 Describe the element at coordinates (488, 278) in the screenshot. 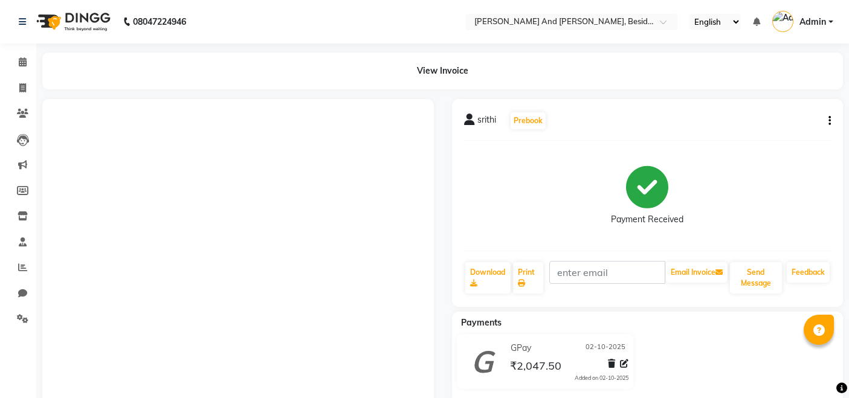

I see `a: Download` at that location.